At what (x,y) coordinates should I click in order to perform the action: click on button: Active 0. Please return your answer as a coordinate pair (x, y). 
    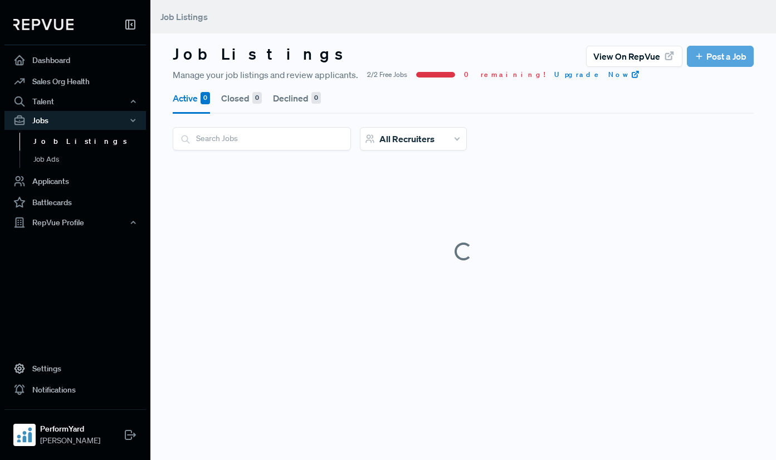
    Looking at the image, I should click on (191, 98).